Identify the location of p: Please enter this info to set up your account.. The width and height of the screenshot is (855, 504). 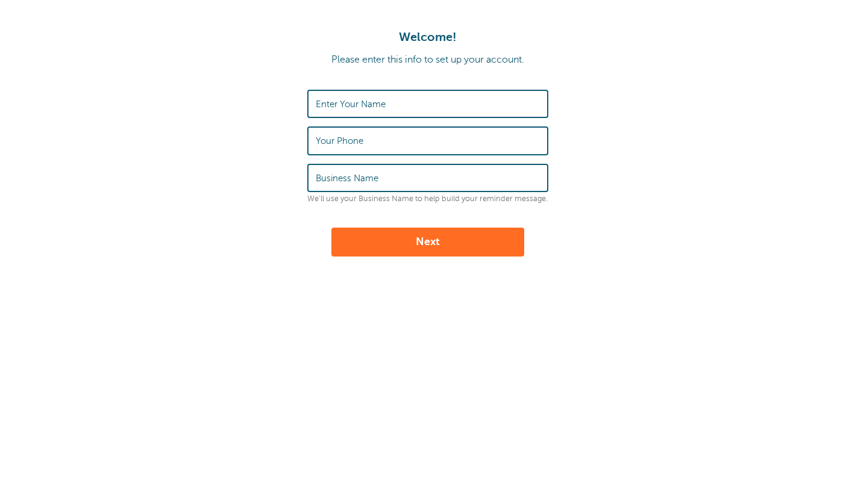
(428, 60).